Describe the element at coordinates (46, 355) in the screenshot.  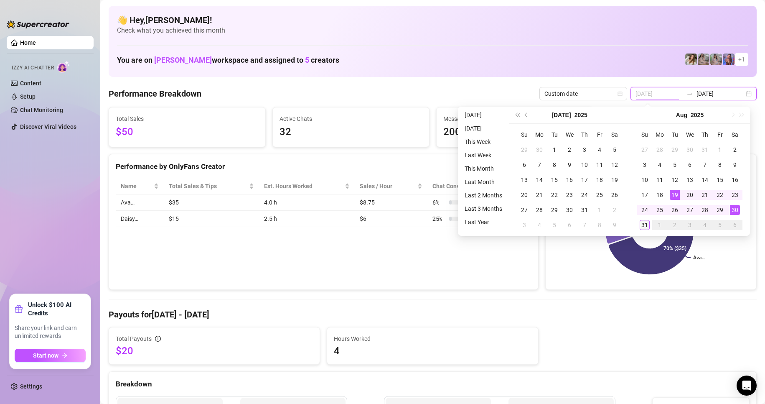
I see `span: Start now` at that location.